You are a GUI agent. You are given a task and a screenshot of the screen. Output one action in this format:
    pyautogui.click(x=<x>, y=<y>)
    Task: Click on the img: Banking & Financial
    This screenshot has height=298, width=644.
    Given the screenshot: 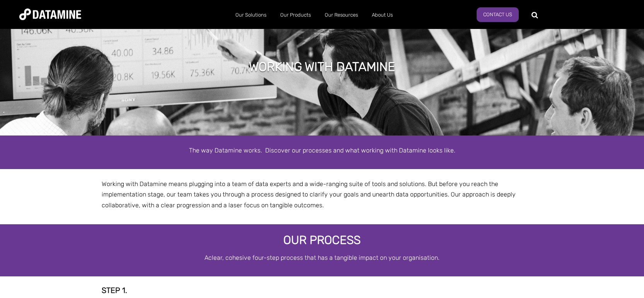 What is the action you would take?
    pyautogui.click(x=102, y=214)
    